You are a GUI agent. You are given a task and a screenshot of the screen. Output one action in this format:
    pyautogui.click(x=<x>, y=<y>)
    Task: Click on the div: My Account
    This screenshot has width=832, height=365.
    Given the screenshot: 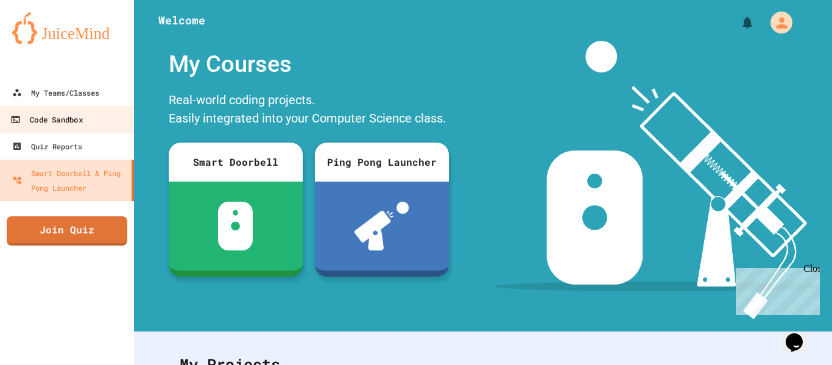 What is the action you would take?
    pyautogui.click(x=776, y=23)
    